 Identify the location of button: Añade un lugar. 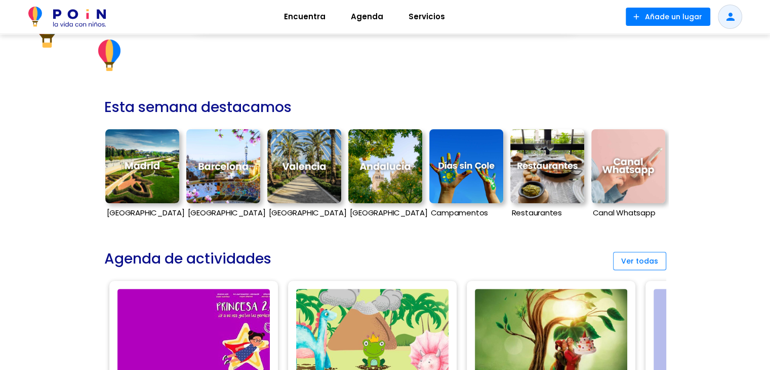
(668, 17).